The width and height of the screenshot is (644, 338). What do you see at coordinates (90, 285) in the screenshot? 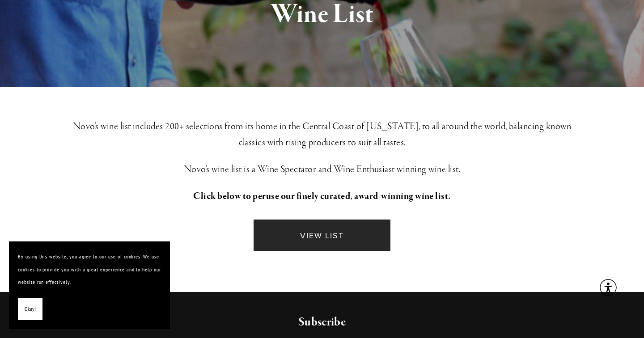
I see `section: Cookie banner` at bounding box center [90, 285].